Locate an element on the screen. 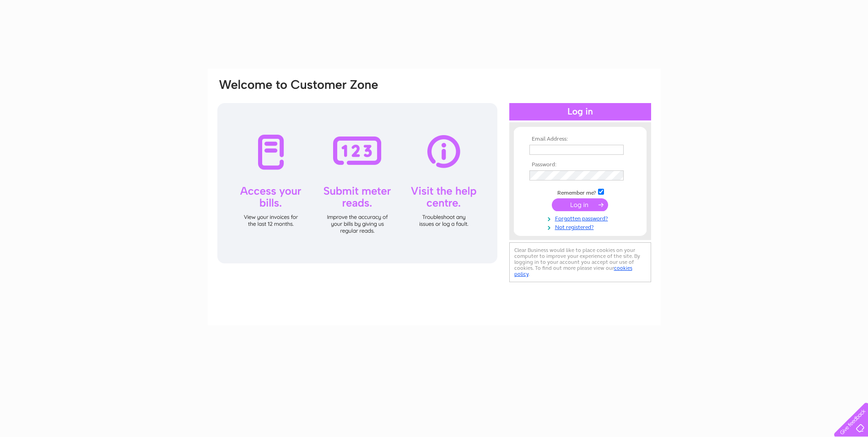 This screenshot has width=868, height=437. input: Submit is located at coordinates (580, 204).